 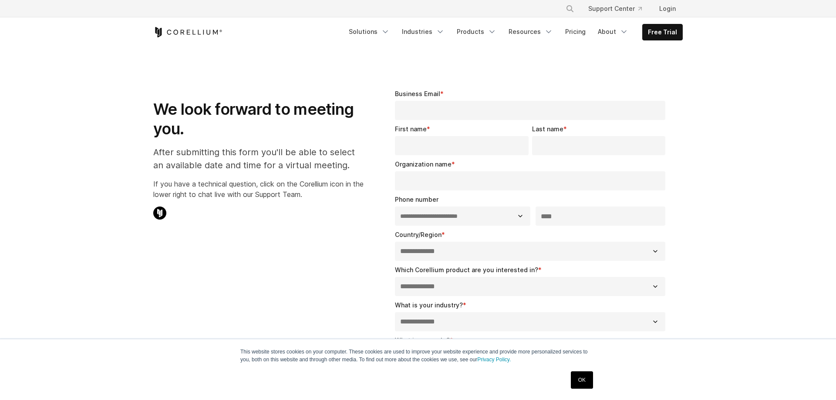 What do you see at coordinates (581, 380) in the screenshot?
I see `a: OK` at bounding box center [581, 380].